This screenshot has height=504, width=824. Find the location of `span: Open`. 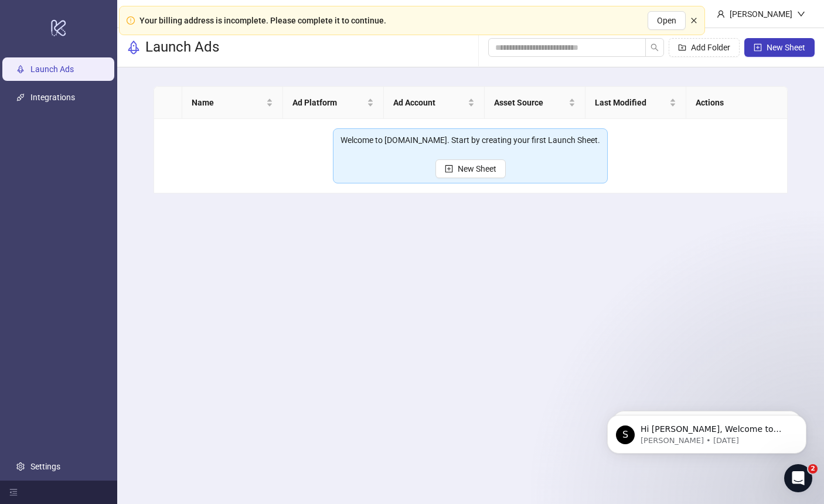

span: Open is located at coordinates (666, 21).